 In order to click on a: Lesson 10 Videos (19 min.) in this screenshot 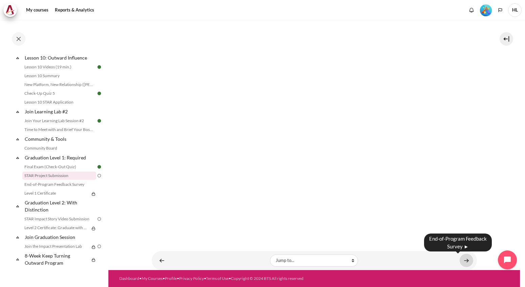, I will do `click(59, 67)`.